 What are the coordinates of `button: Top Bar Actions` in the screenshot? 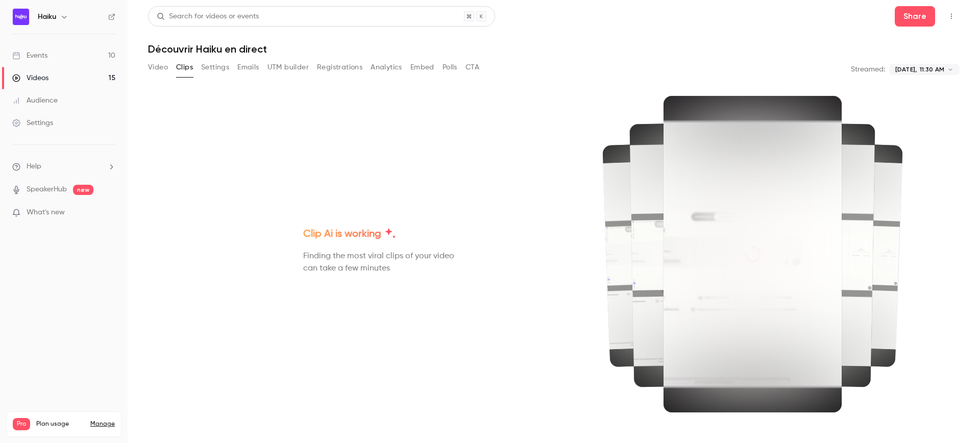 It's located at (952, 16).